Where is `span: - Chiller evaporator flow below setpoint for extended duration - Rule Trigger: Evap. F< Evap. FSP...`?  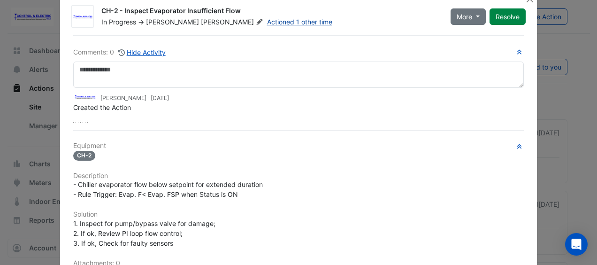
span: - Chiller evaporator flow below setpoint for extended duration - Rule Trigger: Evap. F< Evap. FSP... is located at coordinates (168, 189).